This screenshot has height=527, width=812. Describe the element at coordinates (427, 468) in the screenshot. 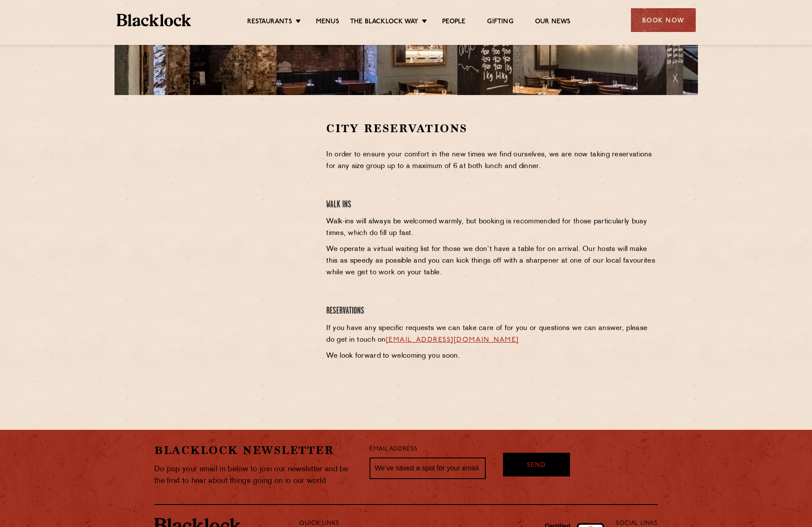

I see `input: We’ve saved a spot for your email...` at that location.